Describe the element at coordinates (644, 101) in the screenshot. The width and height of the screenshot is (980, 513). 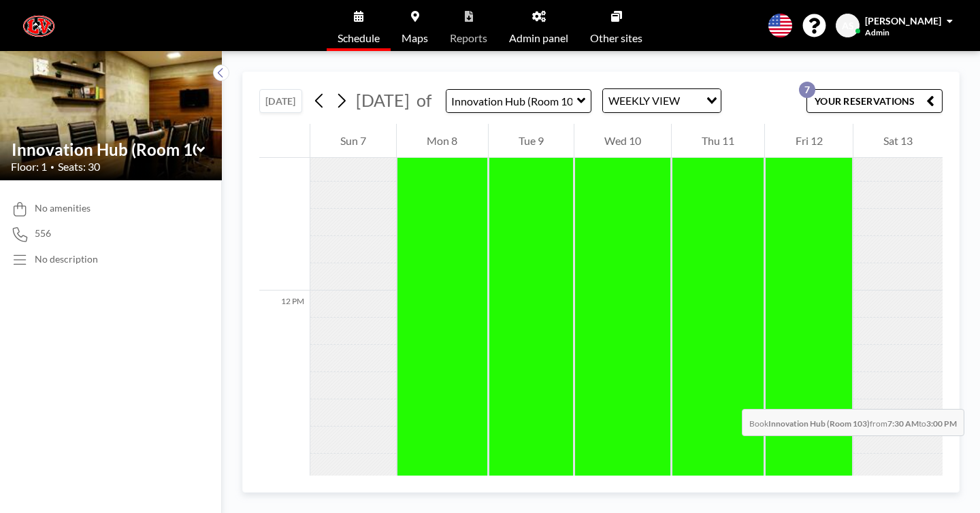
I see `span: WEEKLY VIEW` at that location.